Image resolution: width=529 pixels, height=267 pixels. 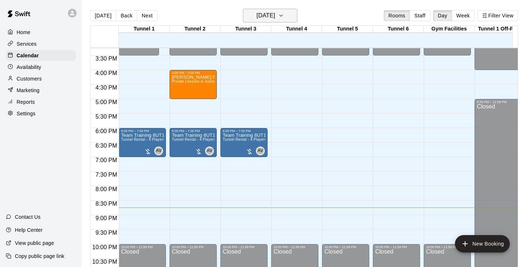 I want to click on a: Availability, so click(x=41, y=67).